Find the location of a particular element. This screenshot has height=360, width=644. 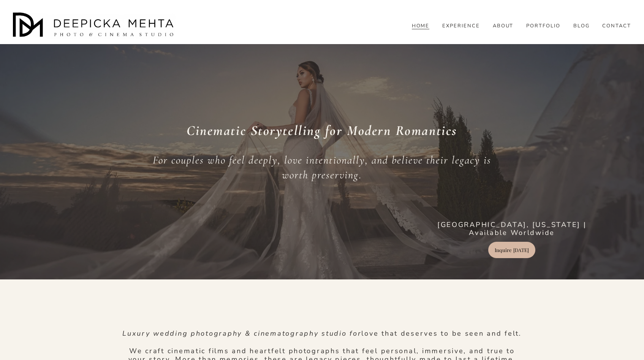

em: For couples who feel deeply, love intentionally, and believe their legacy is worth preserving. is located at coordinates (323, 167).